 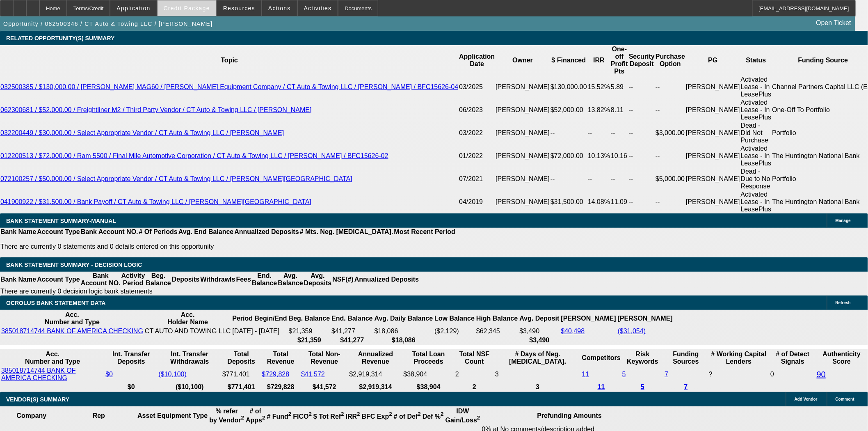 I want to click on b: $ Tot Ref, so click(x=328, y=416).